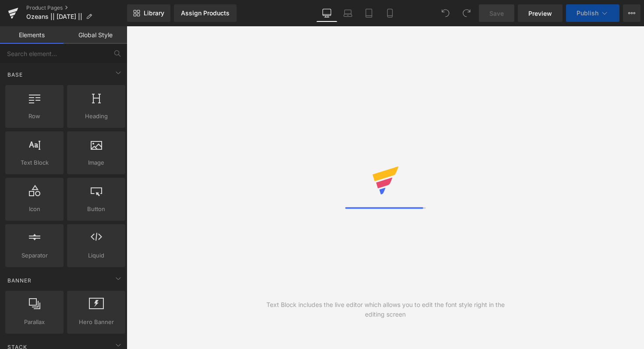  What do you see at coordinates (35, 256) in the screenshot?
I see `span: Separator` at bounding box center [35, 256].